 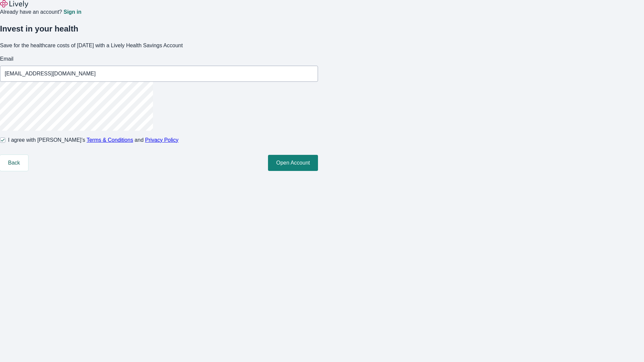 What do you see at coordinates (72, 12) in the screenshot?
I see `div: Sign in` at bounding box center [72, 12].